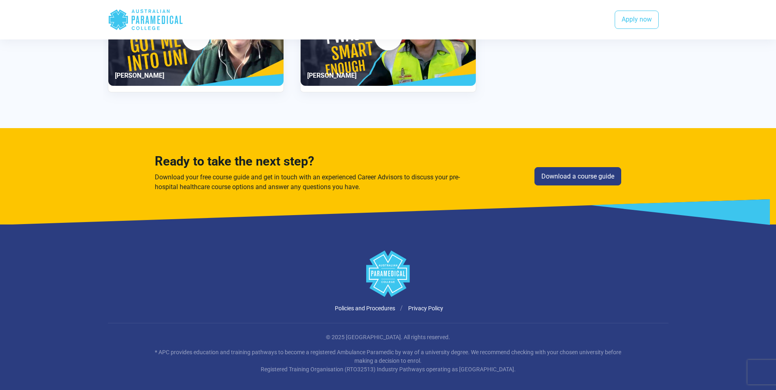 This screenshot has width=776, height=390. What do you see at coordinates (309, 162) in the screenshot?
I see `h3: Ready to take the next step?` at bounding box center [309, 162].